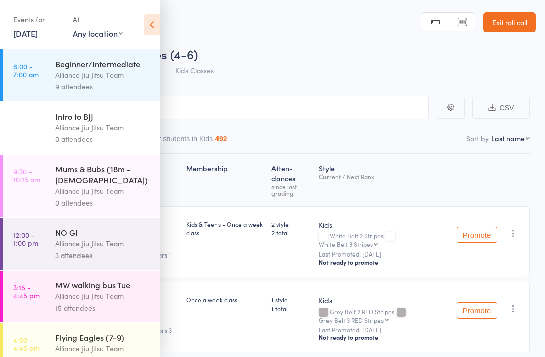 The image size is (545, 357). Describe the element at coordinates (291, 308) in the screenshot. I see `span: 1 total` at that location.